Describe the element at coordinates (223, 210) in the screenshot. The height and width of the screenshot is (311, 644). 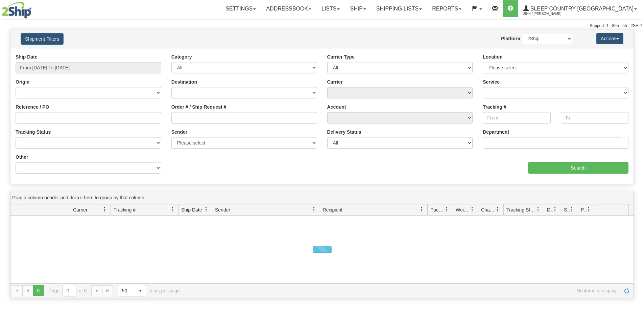
I see `span: Sender` at that location.